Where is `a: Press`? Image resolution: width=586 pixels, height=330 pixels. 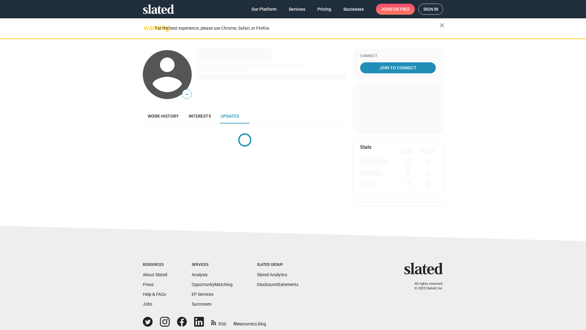
a: Press is located at coordinates (148, 284).